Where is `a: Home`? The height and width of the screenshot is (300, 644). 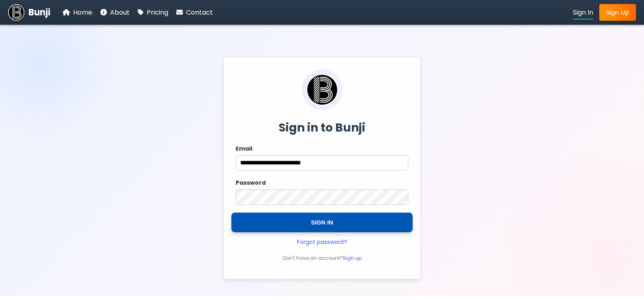
a: Home is located at coordinates (77, 12).